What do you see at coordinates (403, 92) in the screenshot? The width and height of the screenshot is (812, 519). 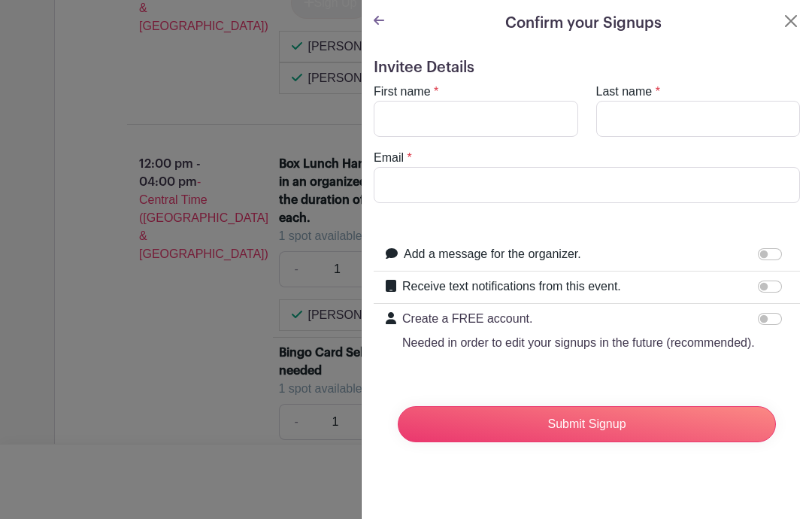 I see `label: First name` at bounding box center [403, 92].